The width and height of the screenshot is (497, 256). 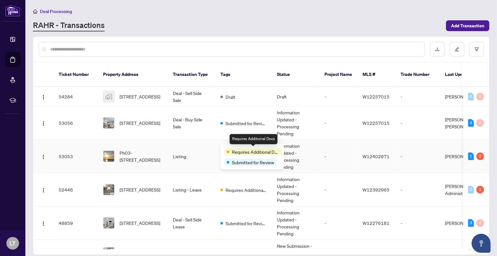 What do you see at coordinates (438, 49) in the screenshot?
I see `button: download` at bounding box center [438, 49].